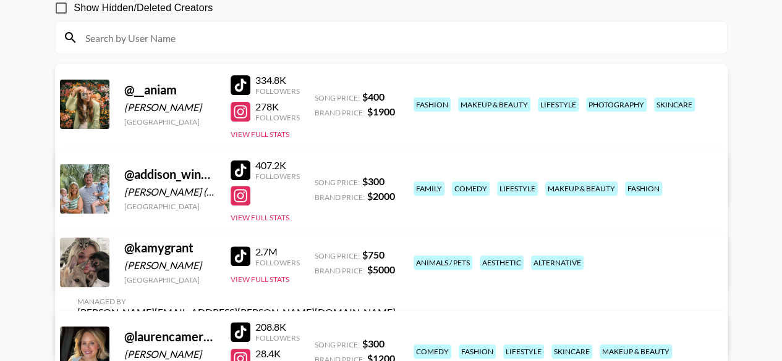 The image size is (782, 361). What do you see at coordinates (277, 328) in the screenshot?
I see `div: 208.8K` at bounding box center [277, 328].